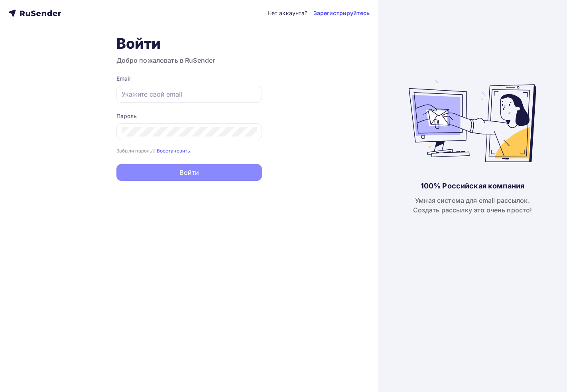  I want to click on div: Нет аккаунта?, so click(288, 13).